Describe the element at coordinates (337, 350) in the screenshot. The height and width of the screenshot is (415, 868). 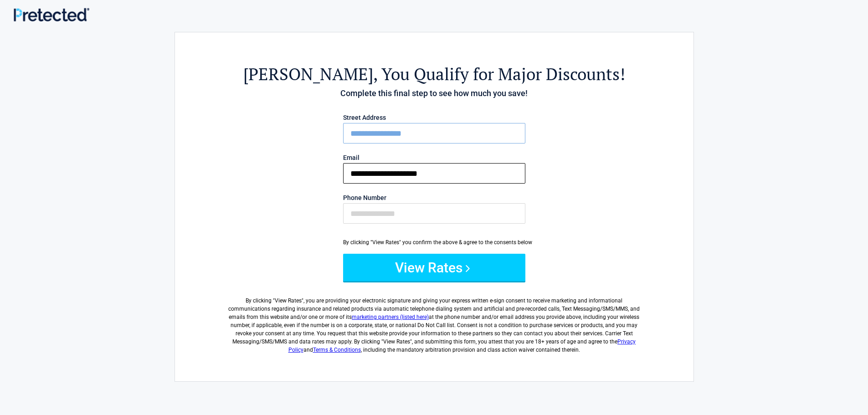
I see `a: Terms & Conditions` at that location.